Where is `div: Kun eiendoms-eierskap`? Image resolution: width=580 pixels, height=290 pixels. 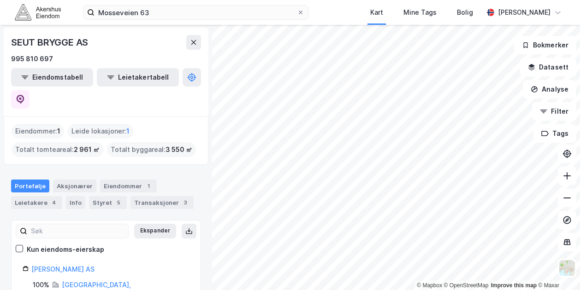
div: Kun eiendoms-eierskap is located at coordinates (65, 250).